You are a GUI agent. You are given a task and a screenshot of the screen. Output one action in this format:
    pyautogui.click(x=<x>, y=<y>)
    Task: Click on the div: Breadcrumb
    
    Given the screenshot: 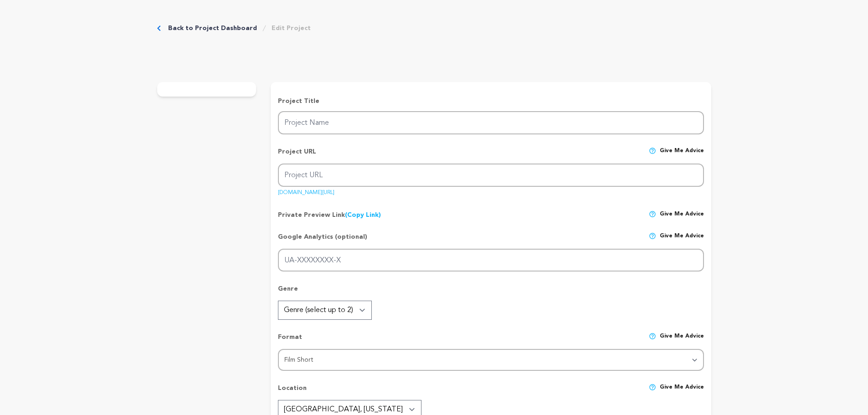 What is the action you would take?
    pyautogui.click(x=234, y=28)
    